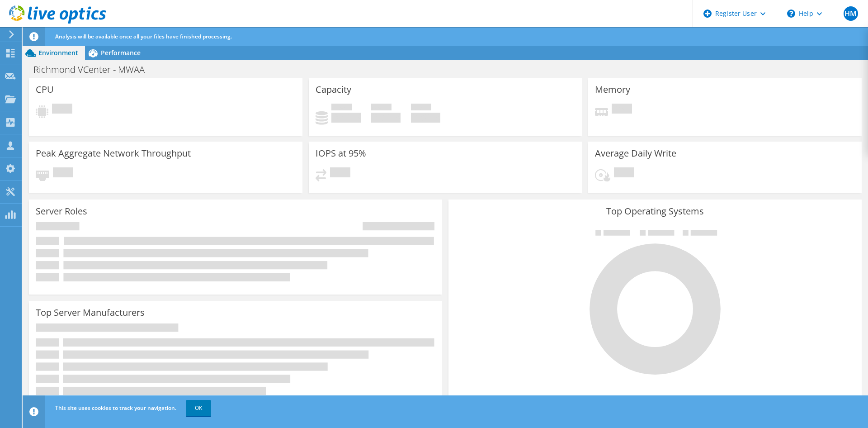  I want to click on h3: Server Roles, so click(61, 211).